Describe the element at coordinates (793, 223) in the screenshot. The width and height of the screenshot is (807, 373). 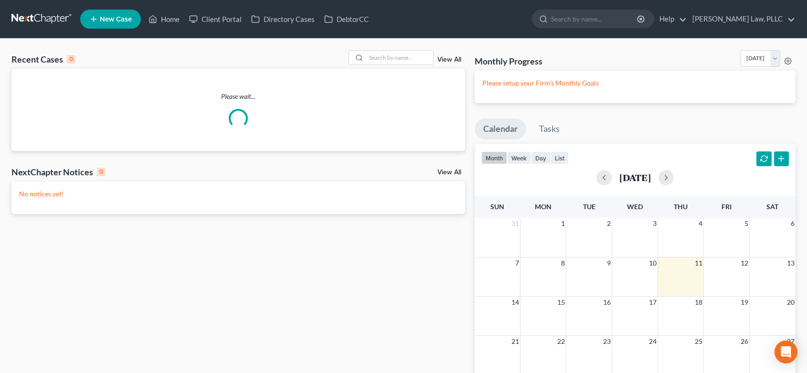
I see `span: 6` at that location.